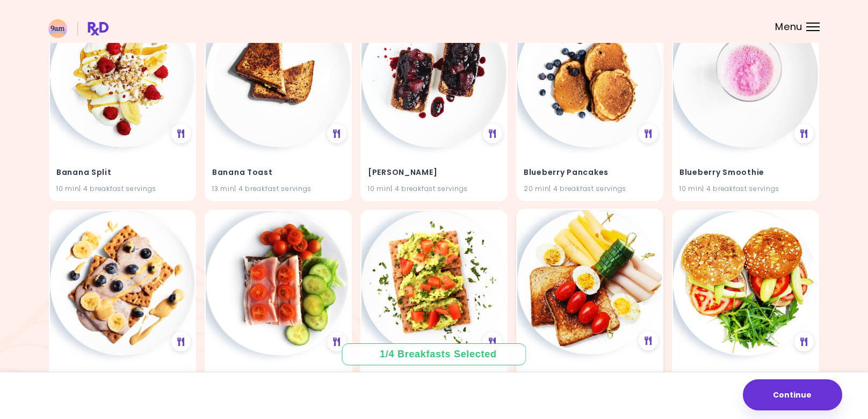 The width and height of the screenshot is (868, 419). What do you see at coordinates (78, 28) in the screenshot?
I see `img: RxDiet` at bounding box center [78, 28].